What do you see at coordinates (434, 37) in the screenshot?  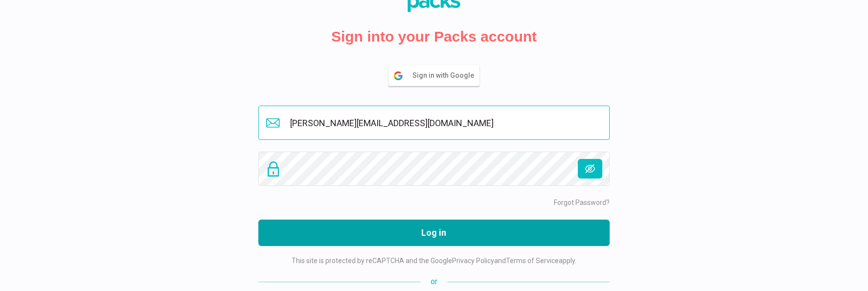 I see `h2: Sign into your Packs account` at bounding box center [434, 37].